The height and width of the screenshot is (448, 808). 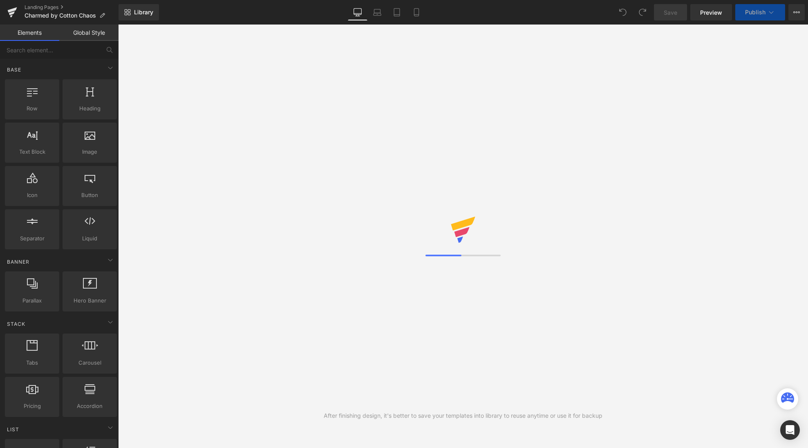 What do you see at coordinates (18, 262) in the screenshot?
I see `span: Banner` at bounding box center [18, 262].